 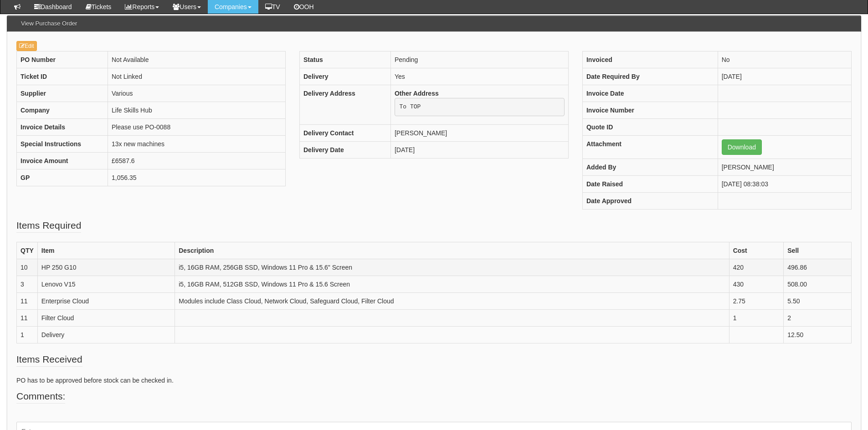 I want to click on td: 10, so click(x=27, y=268).